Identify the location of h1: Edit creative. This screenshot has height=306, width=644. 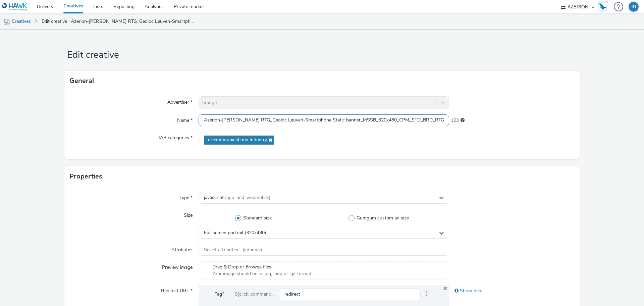
(322, 55).